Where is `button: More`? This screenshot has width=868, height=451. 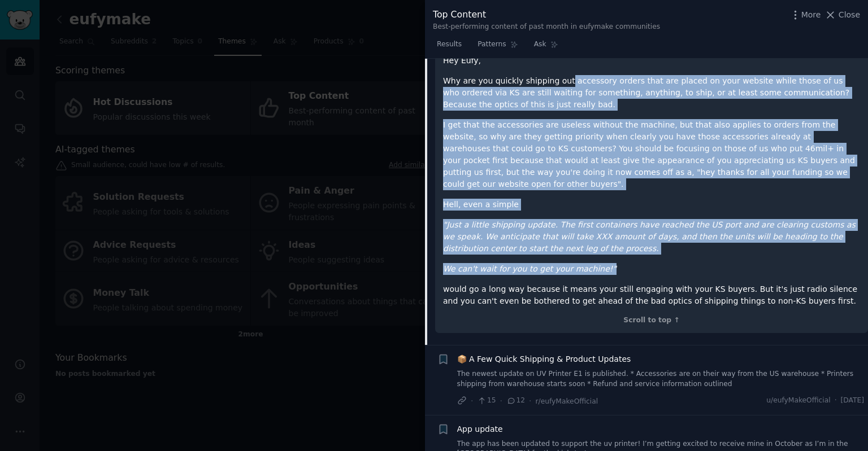
button: More is located at coordinates (805, 15).